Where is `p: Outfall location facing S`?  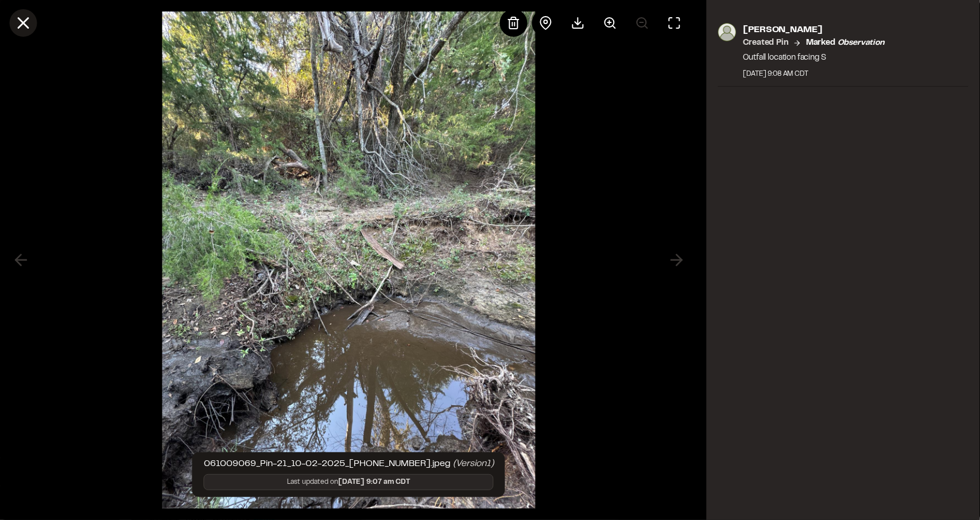
p: Outfall location facing S is located at coordinates (814, 58).